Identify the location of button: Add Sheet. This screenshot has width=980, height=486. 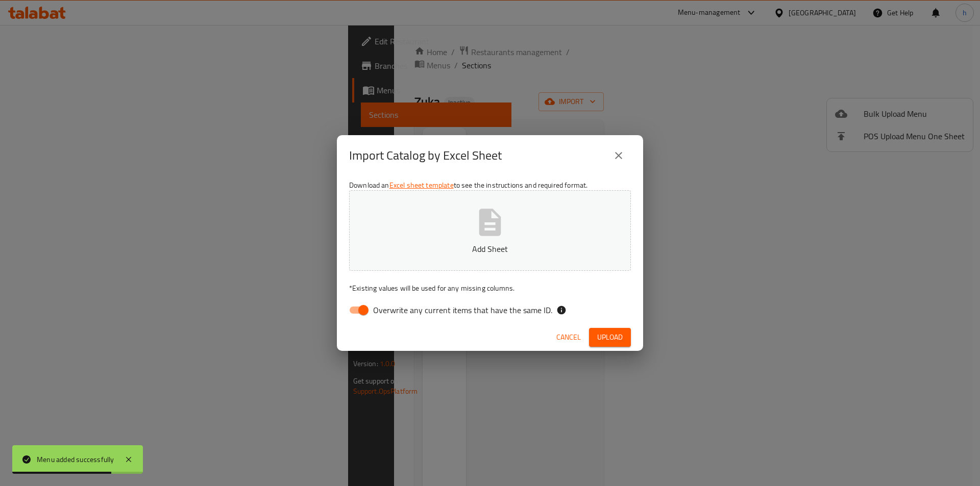
(490, 231).